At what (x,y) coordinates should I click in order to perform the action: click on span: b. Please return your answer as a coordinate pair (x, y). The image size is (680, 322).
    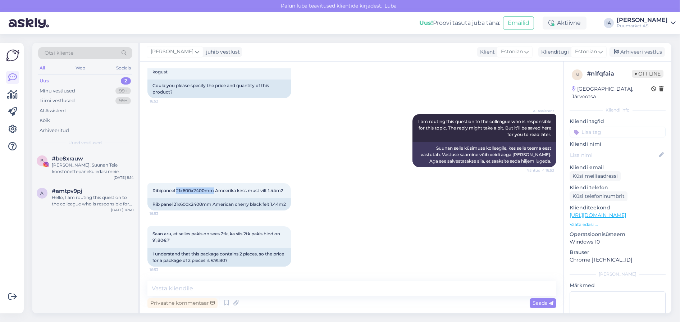
    Looking at the image, I should click on (42, 160).